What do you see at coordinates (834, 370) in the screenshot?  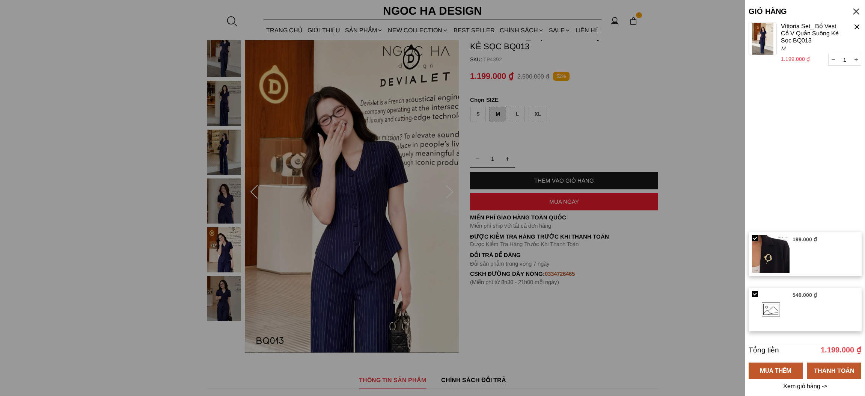 I see `a: THANH TOÁN` at bounding box center [834, 370].